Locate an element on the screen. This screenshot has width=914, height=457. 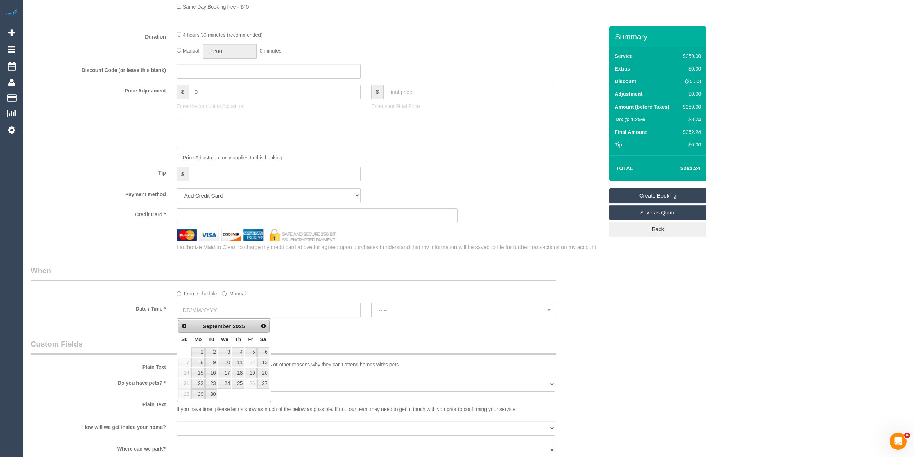
a: Next is located at coordinates (263, 326).